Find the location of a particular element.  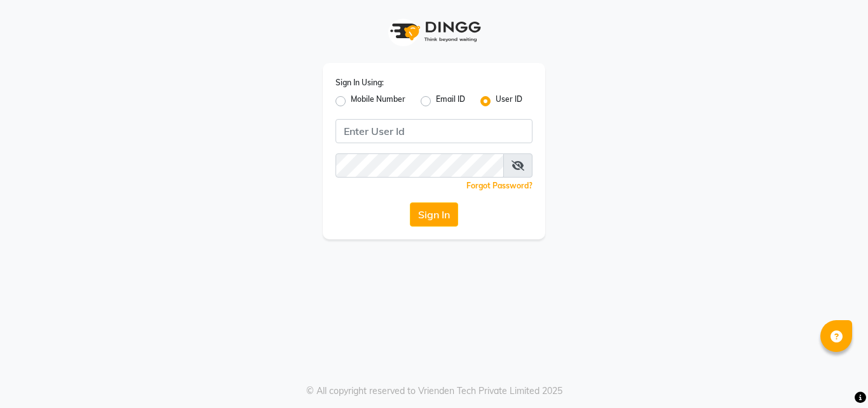

label: Sign In Using: is located at coordinates (360, 83).